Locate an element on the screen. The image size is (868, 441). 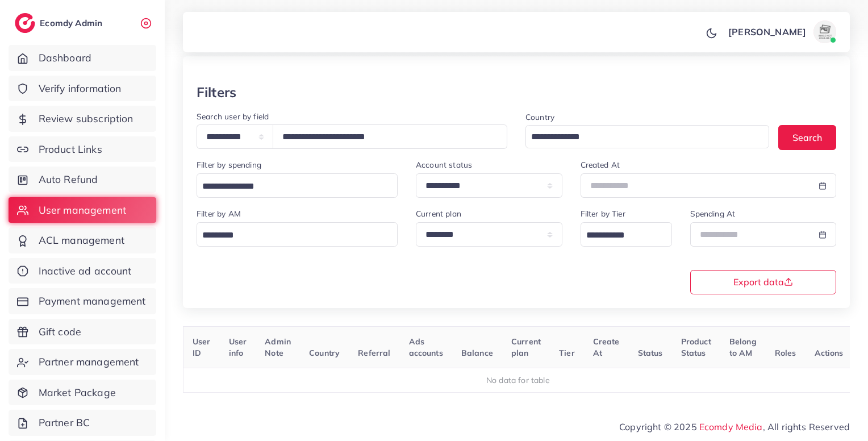
span: Create At is located at coordinates (607, 347).